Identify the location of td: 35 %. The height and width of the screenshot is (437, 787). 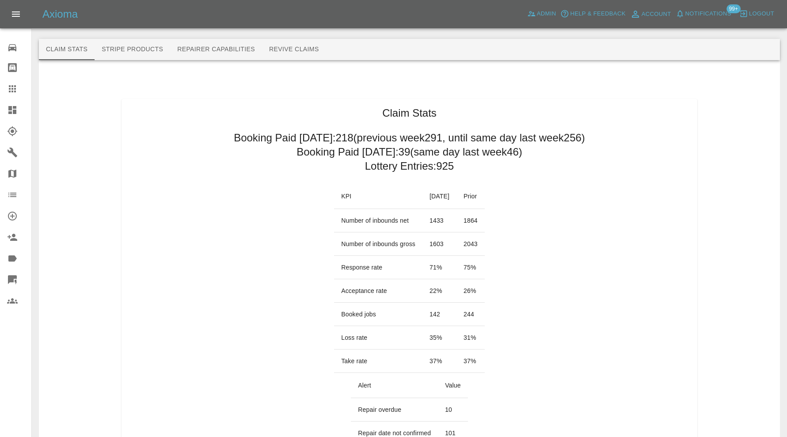
(439, 337).